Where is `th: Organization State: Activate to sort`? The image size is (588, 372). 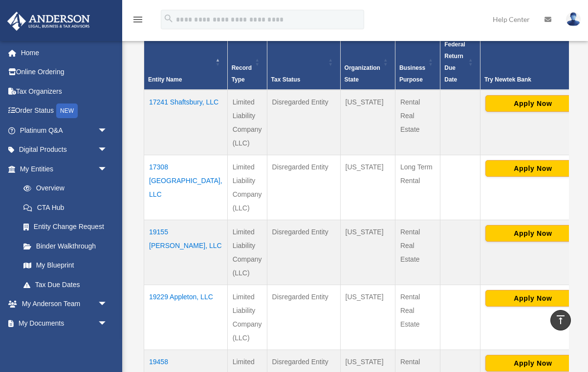
th: Organization State: Activate to sort is located at coordinates (367, 63).